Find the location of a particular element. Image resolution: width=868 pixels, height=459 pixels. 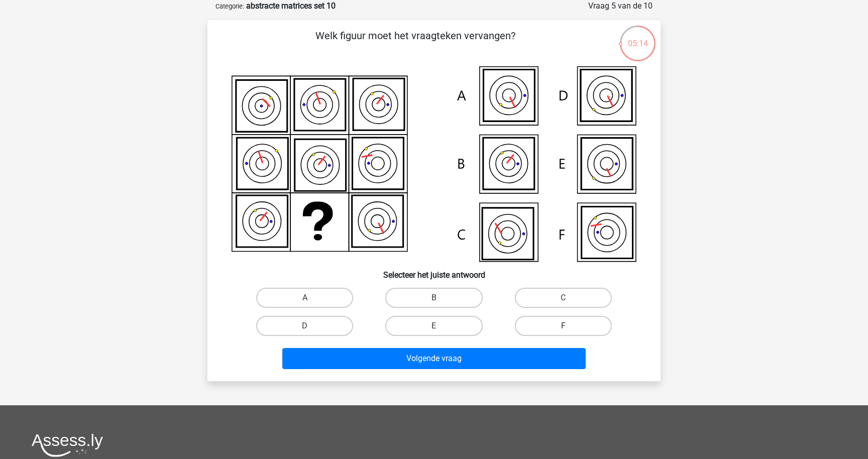

button: Volgende vraag is located at coordinates (434, 359).